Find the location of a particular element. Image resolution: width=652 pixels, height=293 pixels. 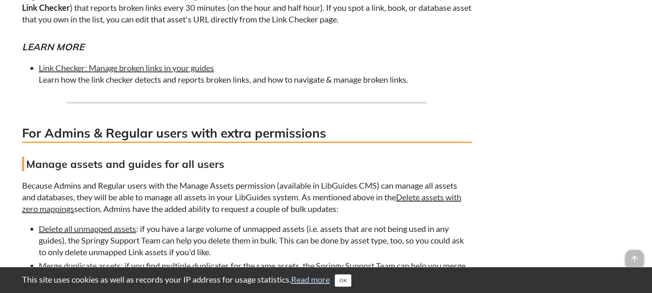

a: Delete all unmapped assets is located at coordinates (87, 229).